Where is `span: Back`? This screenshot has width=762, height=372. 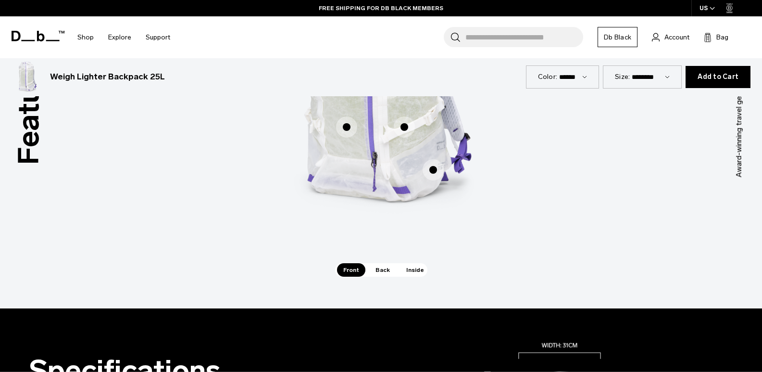 span: Back is located at coordinates (383, 270).